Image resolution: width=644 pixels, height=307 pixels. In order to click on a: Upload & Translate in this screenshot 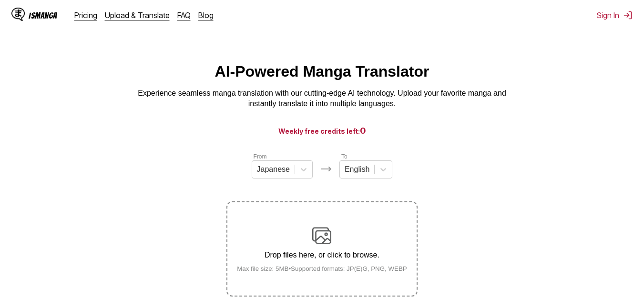, I will do `click(137, 15)`.